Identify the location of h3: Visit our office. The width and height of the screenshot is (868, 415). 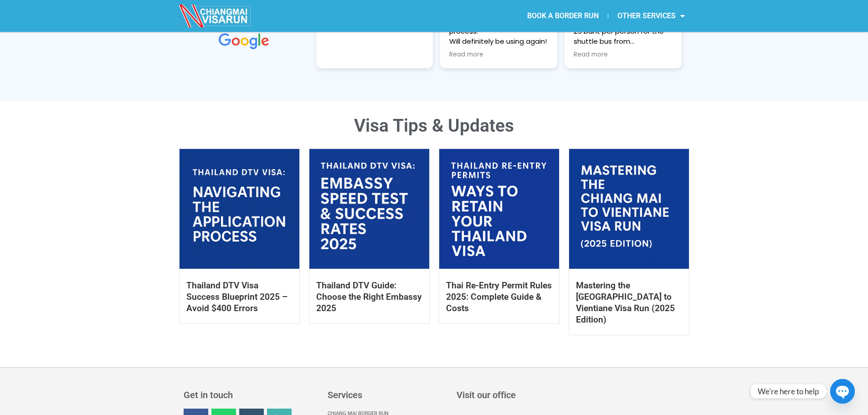
(569, 395).